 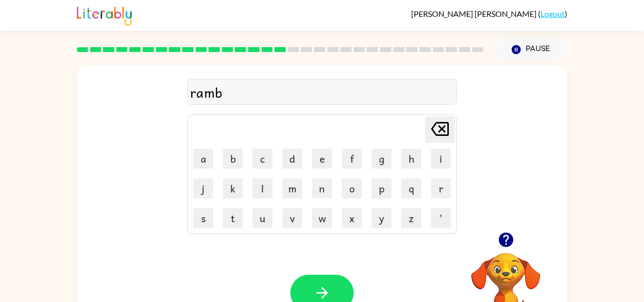 What do you see at coordinates (382, 189) in the screenshot?
I see `button: p` at bounding box center [382, 189].